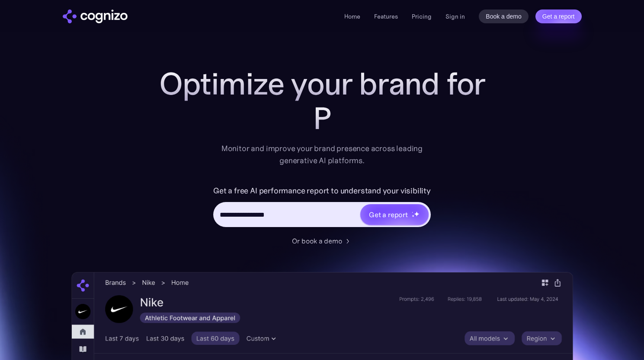  What do you see at coordinates (503, 16) in the screenshot?
I see `a: Book a demo` at bounding box center [503, 16].